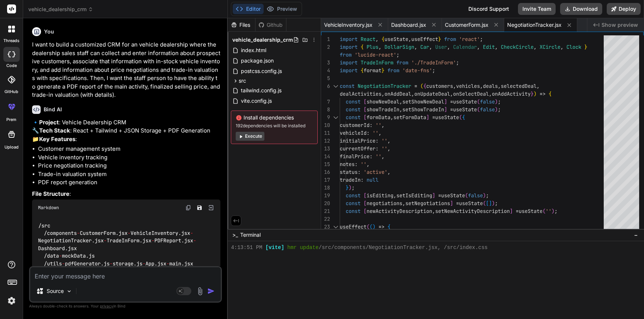 The height and width of the screenshot is (319, 644). Describe the element at coordinates (355, 125) in the screenshot. I see `span: customerId` at that location.